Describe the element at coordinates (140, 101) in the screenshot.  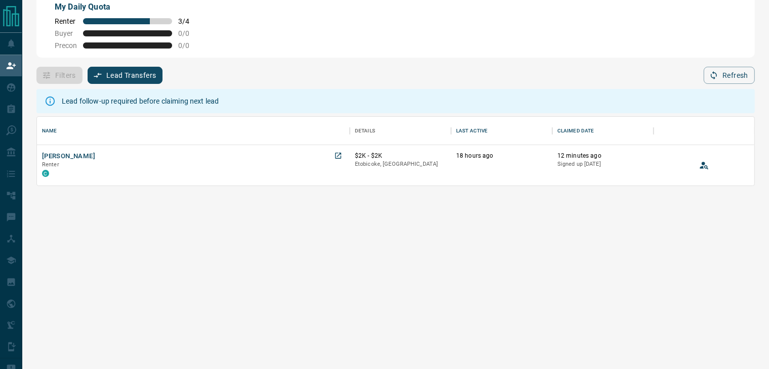
I see `div: Lead follow-up required before claiming next lead` at that location.